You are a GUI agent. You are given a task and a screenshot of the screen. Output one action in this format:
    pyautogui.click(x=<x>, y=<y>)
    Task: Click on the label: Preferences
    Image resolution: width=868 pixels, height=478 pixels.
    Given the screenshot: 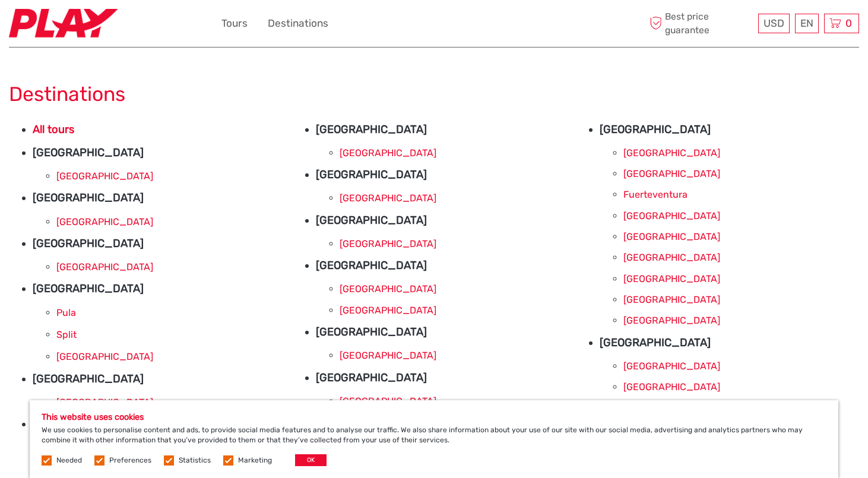 What is the action you would take?
    pyautogui.click(x=130, y=460)
    